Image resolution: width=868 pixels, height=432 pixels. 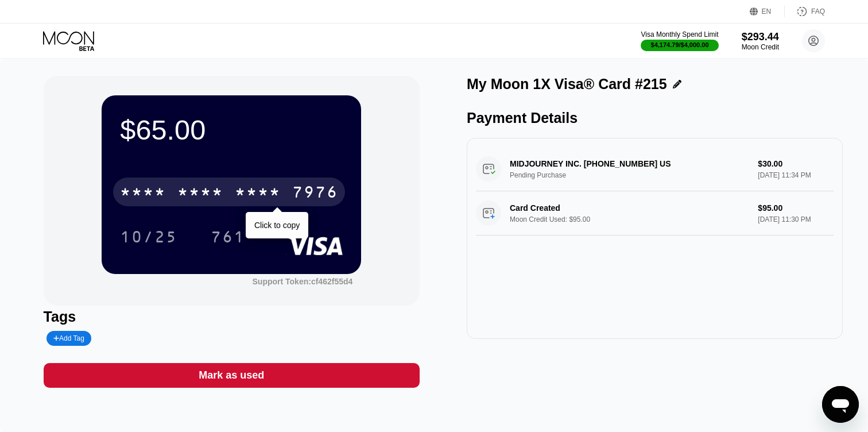 I want to click on div: Add Tag, so click(x=69, y=338).